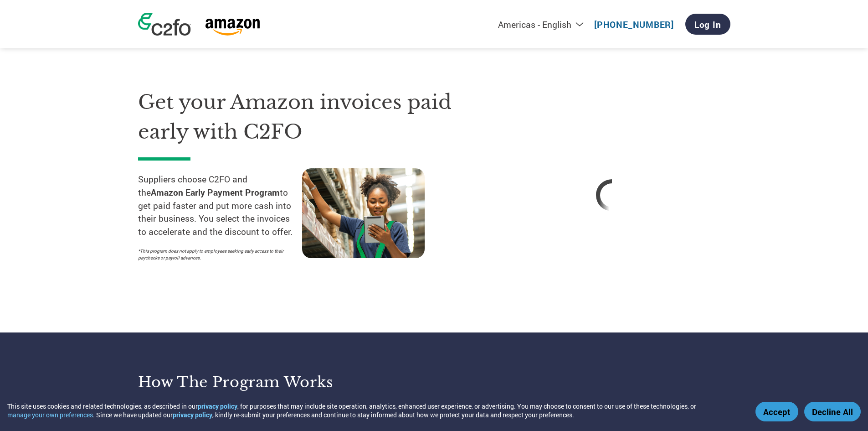  What do you see at coordinates (50, 415) in the screenshot?
I see `button: manage your own preferences` at bounding box center [50, 415].